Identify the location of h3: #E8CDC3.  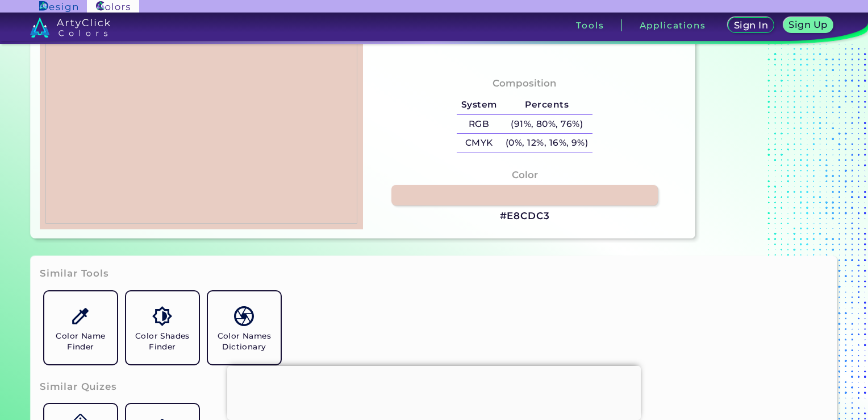
(525, 216).